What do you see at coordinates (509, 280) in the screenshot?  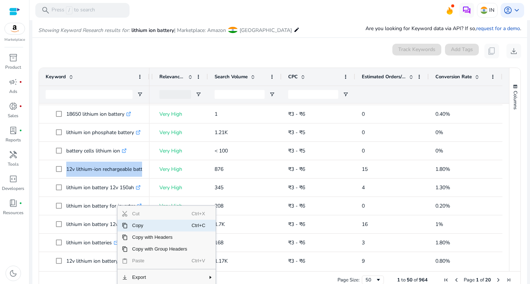 I see `div: Last Page` at bounding box center [509, 280].